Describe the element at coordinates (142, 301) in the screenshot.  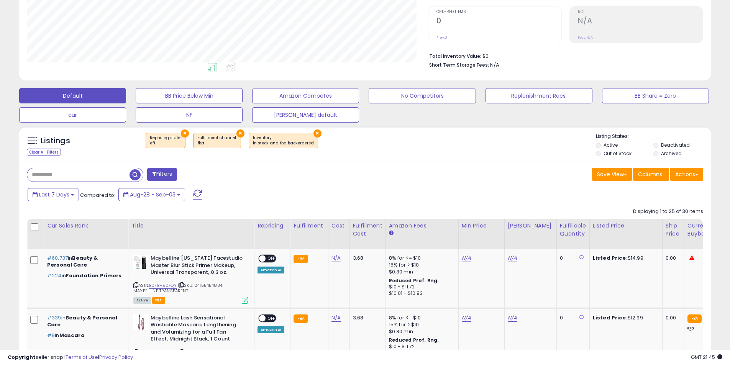
I see `span: All listings currently available for purchase on Amazon` at that location.